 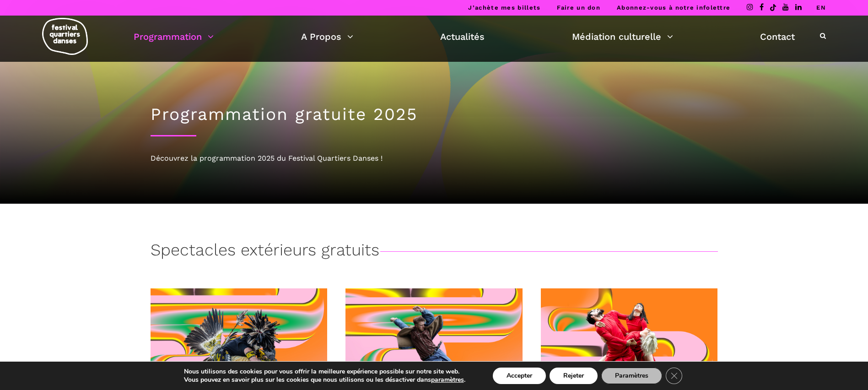 What do you see at coordinates (174, 37) in the screenshot?
I see `a: Programmation` at bounding box center [174, 37].